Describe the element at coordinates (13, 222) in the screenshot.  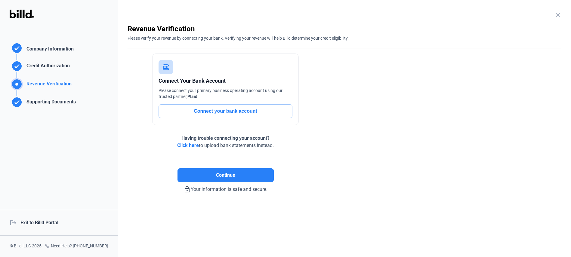
I see `mat-icon: logout` at that location.